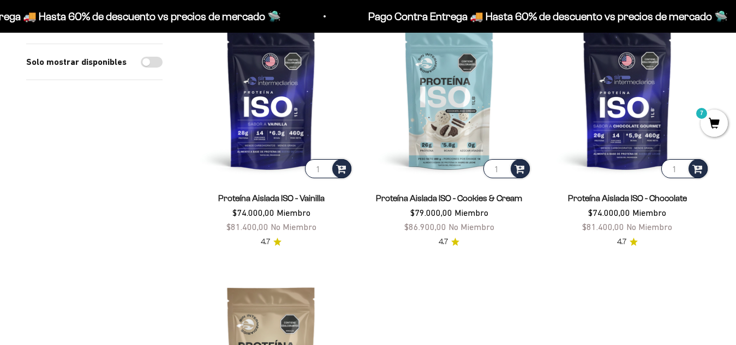  Describe the element at coordinates (627, 198) in the screenshot. I see `a: Proteína Aislada ISO - Chocolate` at that location.